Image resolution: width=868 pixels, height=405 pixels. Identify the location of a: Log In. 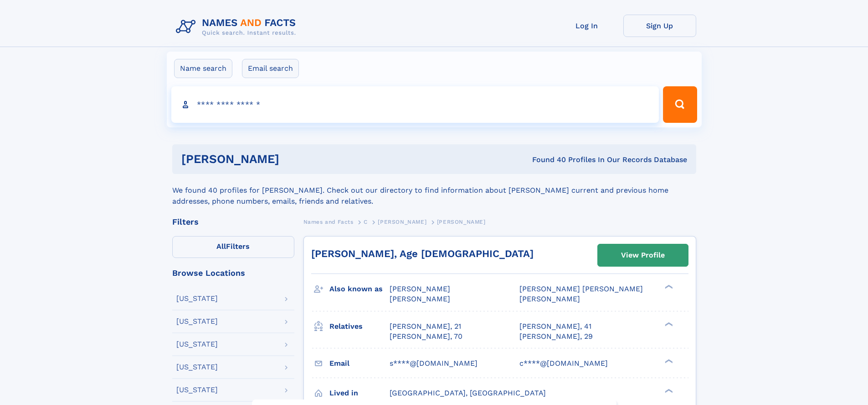
(587, 25).